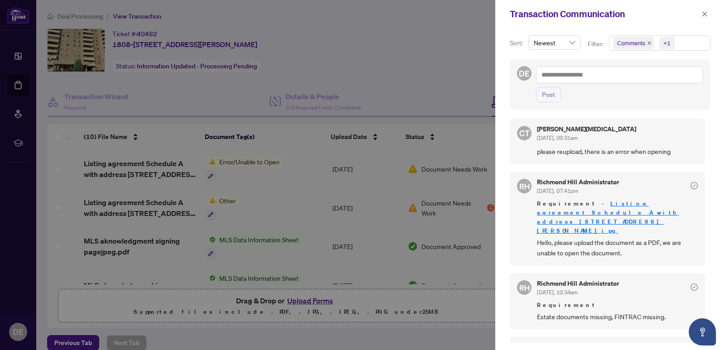  Describe the element at coordinates (617, 317) in the screenshot. I see `span: Estate documents missing, FINTRAC missing.` at that location.